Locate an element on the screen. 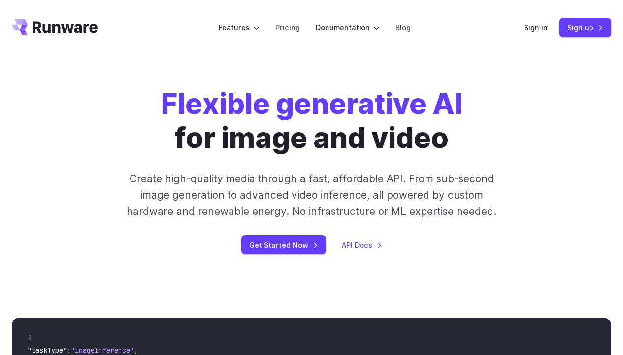 Image resolution: width=623 pixels, height=355 pixels. a: Pricing is located at coordinates (288, 27).